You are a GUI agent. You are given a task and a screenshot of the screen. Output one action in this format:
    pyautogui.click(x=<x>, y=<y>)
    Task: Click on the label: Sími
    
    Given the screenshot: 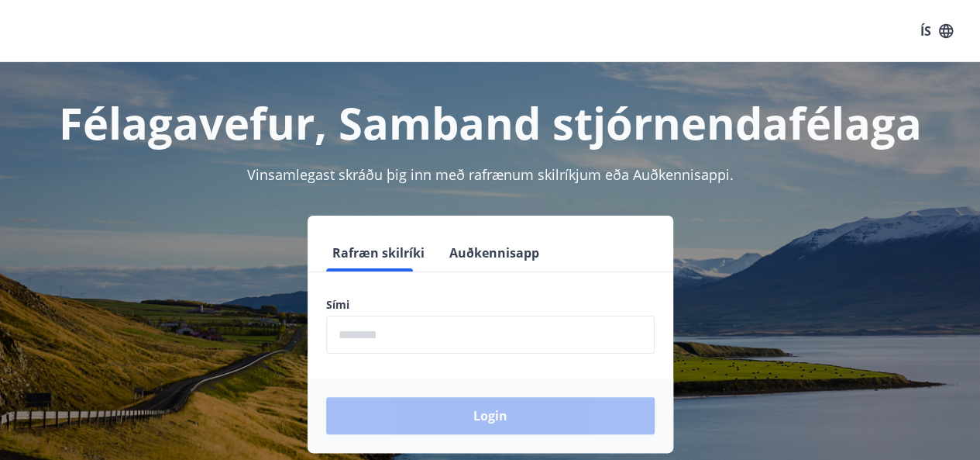 What is the action you would take?
    pyautogui.click(x=490, y=305)
    